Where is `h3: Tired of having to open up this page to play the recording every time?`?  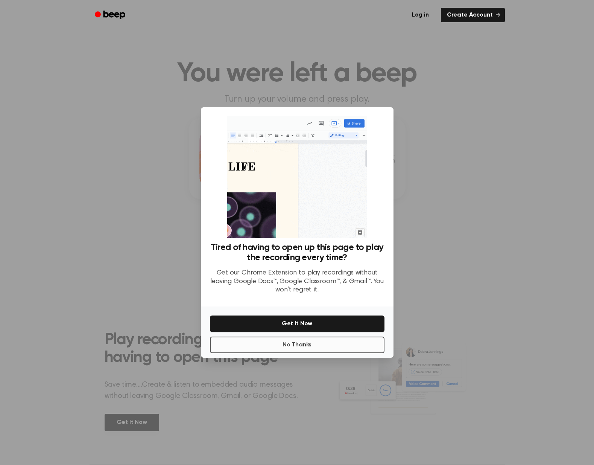
h3: Tired of having to open up this page to play the recording every time? is located at coordinates (297, 252).